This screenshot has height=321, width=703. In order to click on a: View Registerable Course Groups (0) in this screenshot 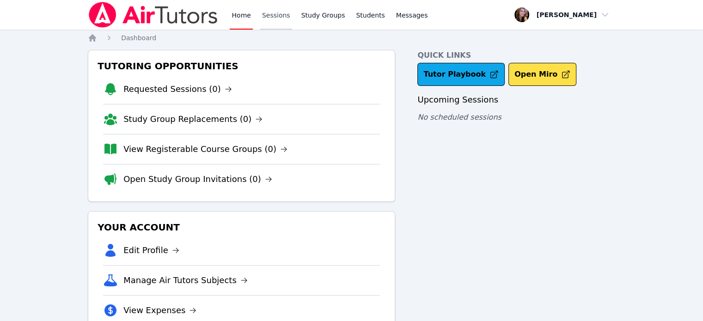, I will do `click(205, 149)`.